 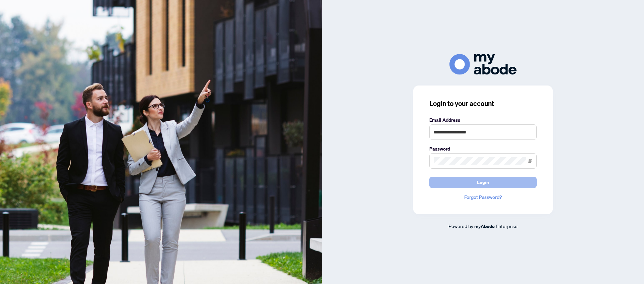 What do you see at coordinates (483, 197) in the screenshot?
I see `a: Forgot Password?` at bounding box center [483, 197].